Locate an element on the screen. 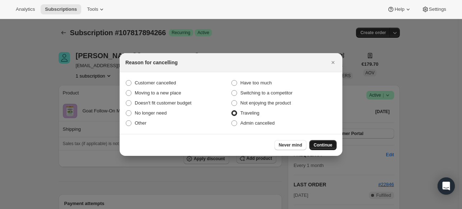 The width and height of the screenshot is (462, 209). span: Admin cancelled is located at coordinates (257, 123).